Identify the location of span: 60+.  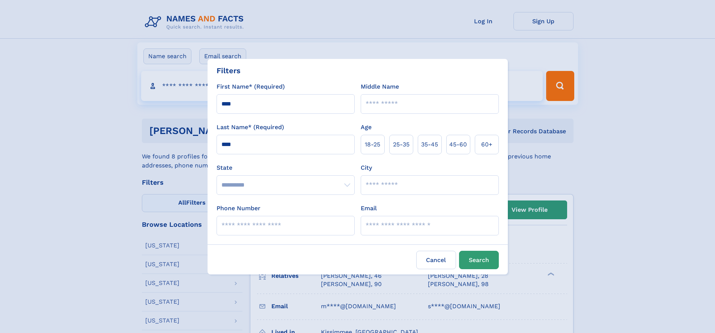
(487, 145).